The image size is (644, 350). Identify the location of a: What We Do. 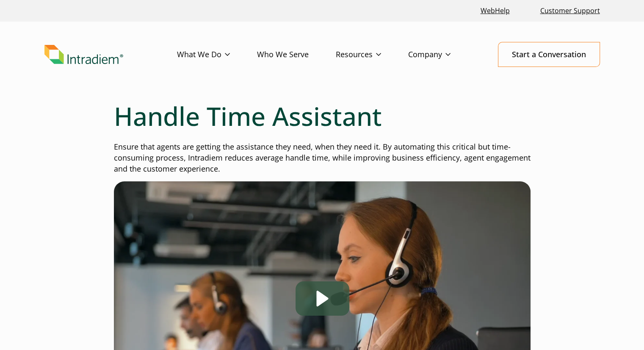
(217, 55).